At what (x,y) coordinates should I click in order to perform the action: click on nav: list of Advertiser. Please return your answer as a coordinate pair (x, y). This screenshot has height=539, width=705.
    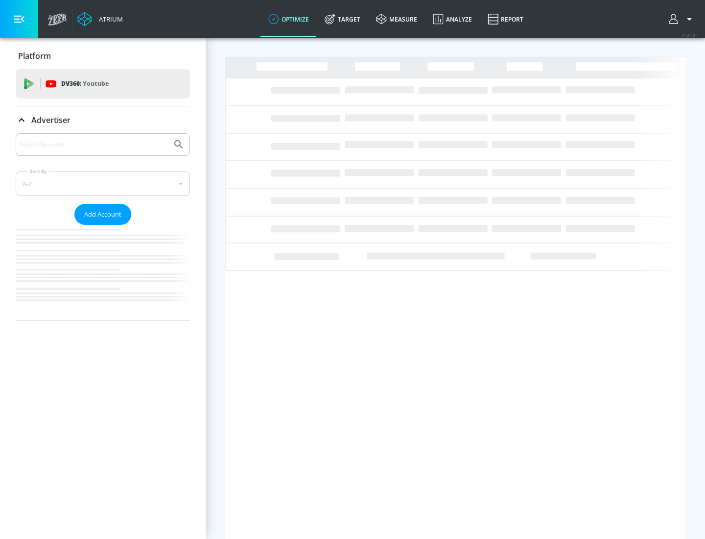
    Looking at the image, I should click on (103, 272).